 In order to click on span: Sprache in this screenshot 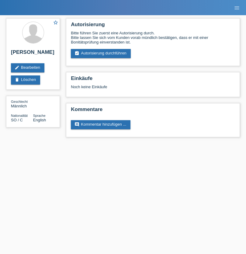, I will do `click(39, 116)`.